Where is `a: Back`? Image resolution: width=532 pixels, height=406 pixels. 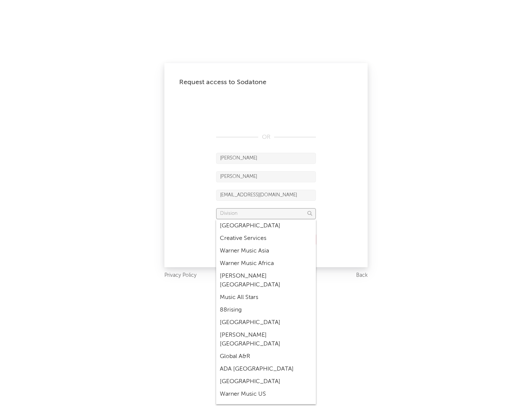
a: Back is located at coordinates (362, 276).